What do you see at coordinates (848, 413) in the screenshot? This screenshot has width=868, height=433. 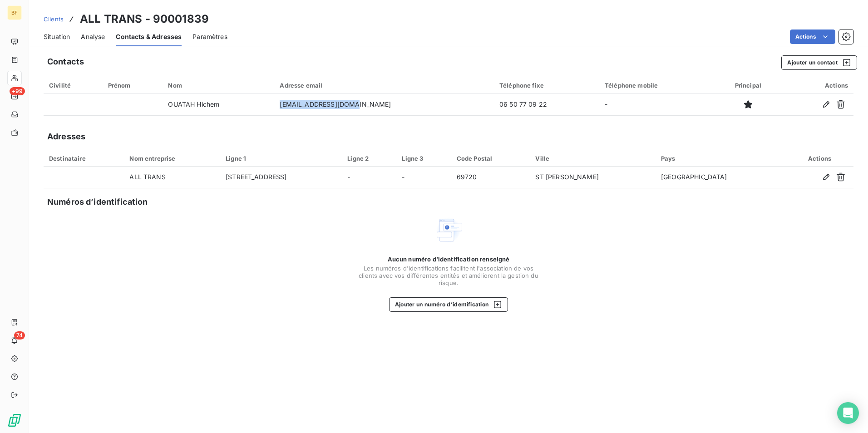 I see `div: Open Intercom Messenger` at bounding box center [848, 413].